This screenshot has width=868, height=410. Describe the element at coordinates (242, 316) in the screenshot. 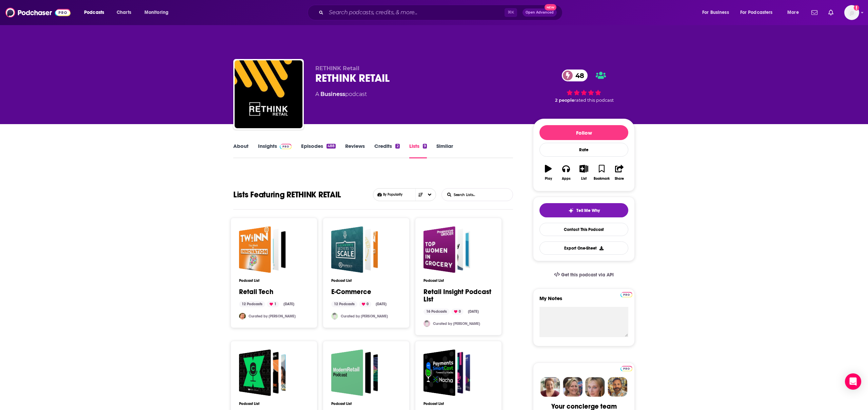

I see `img: JeffPR` at that location.